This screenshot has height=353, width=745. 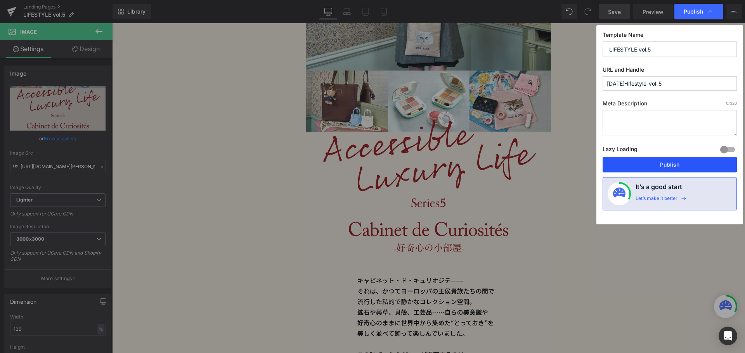 What do you see at coordinates (669, 105) in the screenshot?
I see `label: Meta Description` at bounding box center [669, 105].